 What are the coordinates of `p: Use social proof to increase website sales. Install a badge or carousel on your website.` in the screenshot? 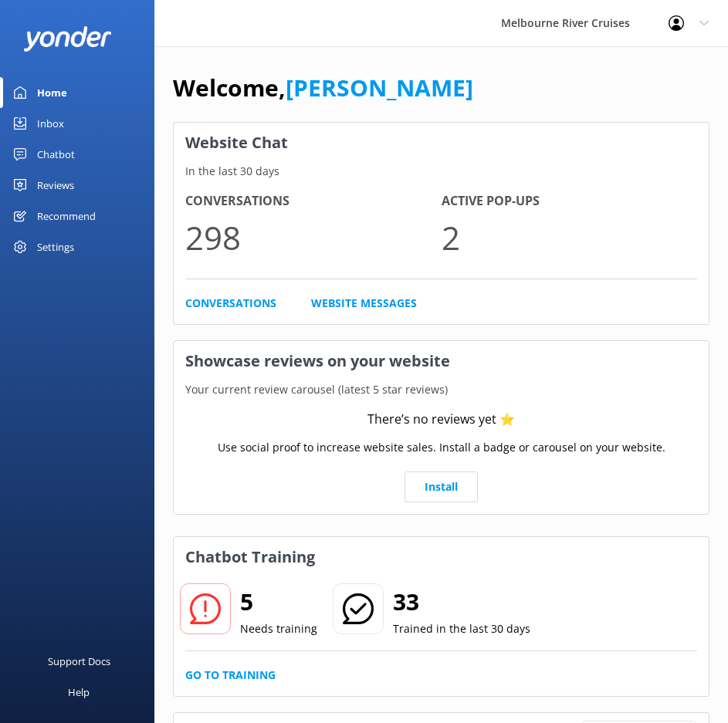 It's located at (441, 447).